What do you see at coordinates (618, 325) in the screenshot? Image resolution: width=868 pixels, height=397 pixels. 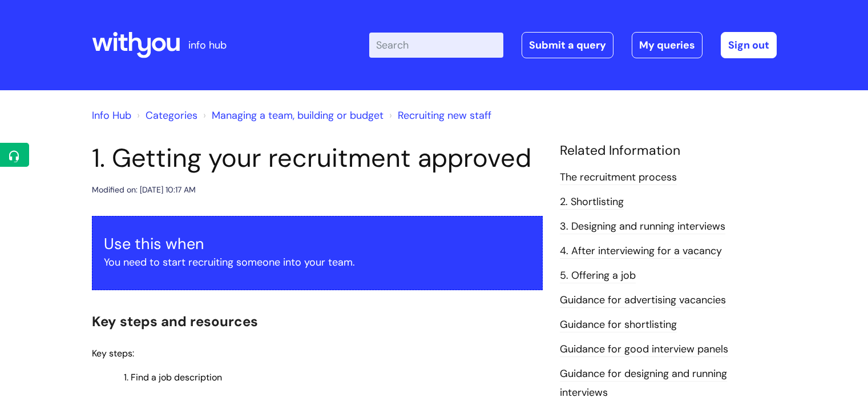 I see `a: Guidance for shortlisting` at bounding box center [618, 325].